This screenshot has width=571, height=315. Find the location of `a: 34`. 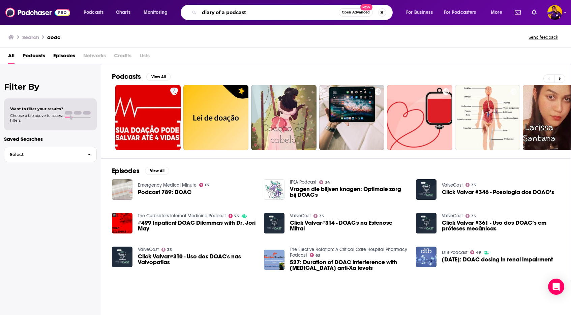

a: 34 is located at coordinates (325, 182).